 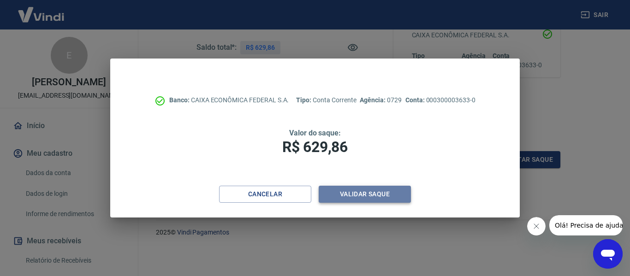 What do you see at coordinates (180, 100) in the screenshot?
I see `span: Banco:` at bounding box center [180, 100].